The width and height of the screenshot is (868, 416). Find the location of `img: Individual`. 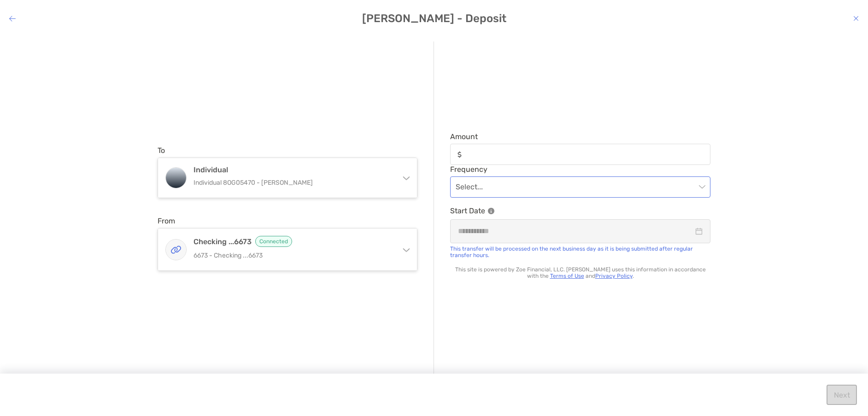

img: Individual is located at coordinates (176, 178).